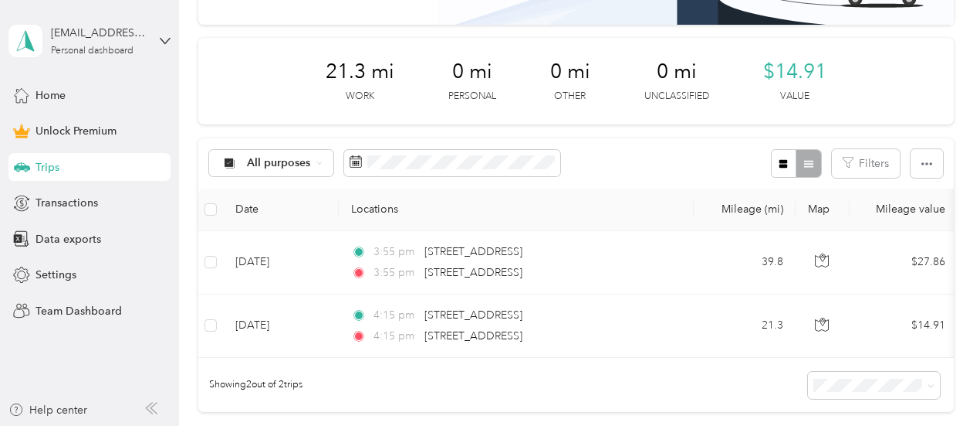  I want to click on span: $14.91, so click(795, 72).